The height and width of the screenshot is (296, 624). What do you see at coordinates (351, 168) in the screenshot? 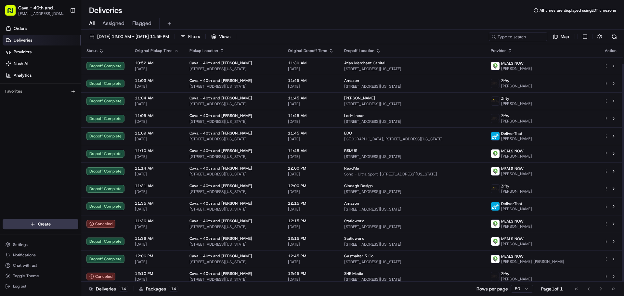
I see `span: ReadMe` at bounding box center [351, 168].